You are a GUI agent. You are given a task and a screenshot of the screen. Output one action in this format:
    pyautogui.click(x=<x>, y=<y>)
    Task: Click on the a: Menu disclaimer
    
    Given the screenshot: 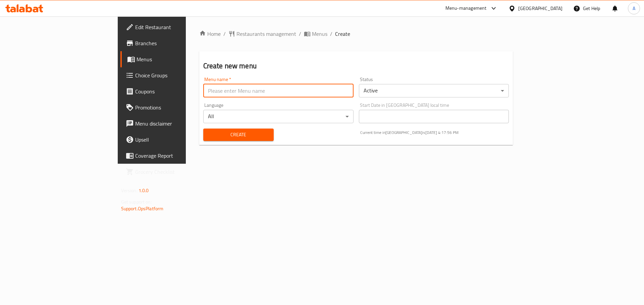 What is the action you would take?
    pyautogui.click(x=172, y=123)
    